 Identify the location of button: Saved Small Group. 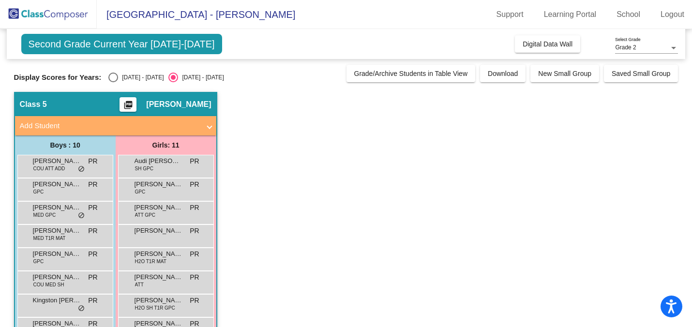
(641, 74).